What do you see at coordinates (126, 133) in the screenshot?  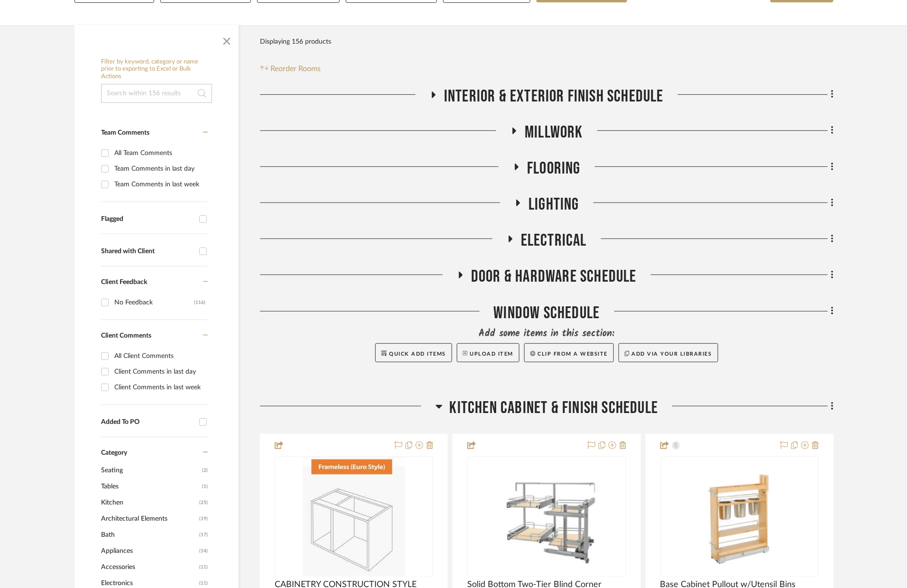 I see `span: Team Comments` at bounding box center [126, 133].